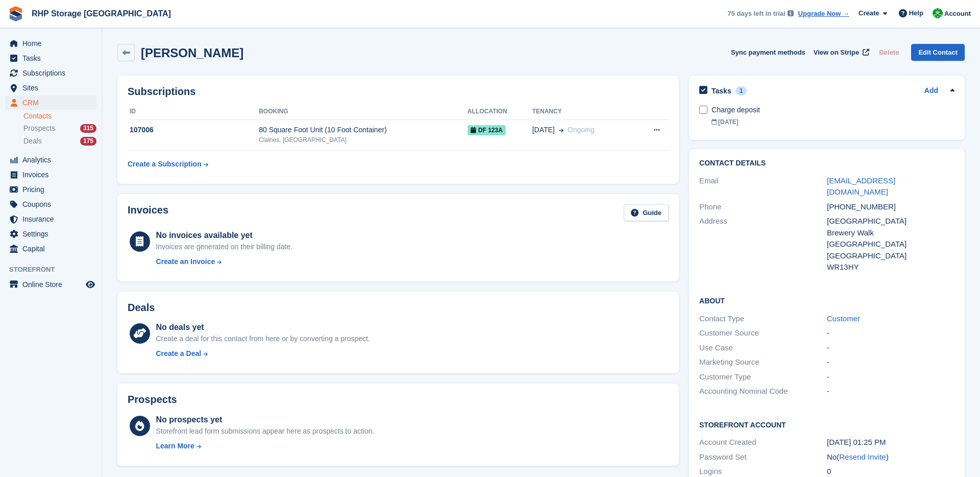 The height and width of the screenshot is (477, 980). What do you see at coordinates (53, 59) in the screenshot?
I see `span: Tasks` at bounding box center [53, 59].